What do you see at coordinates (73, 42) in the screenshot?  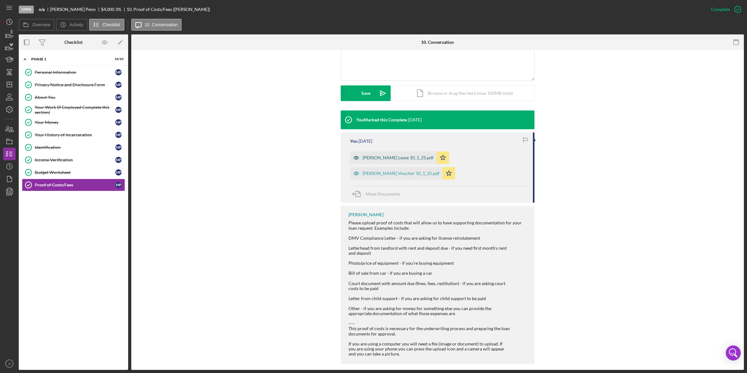 I see `div: Checklist` at bounding box center [73, 42].